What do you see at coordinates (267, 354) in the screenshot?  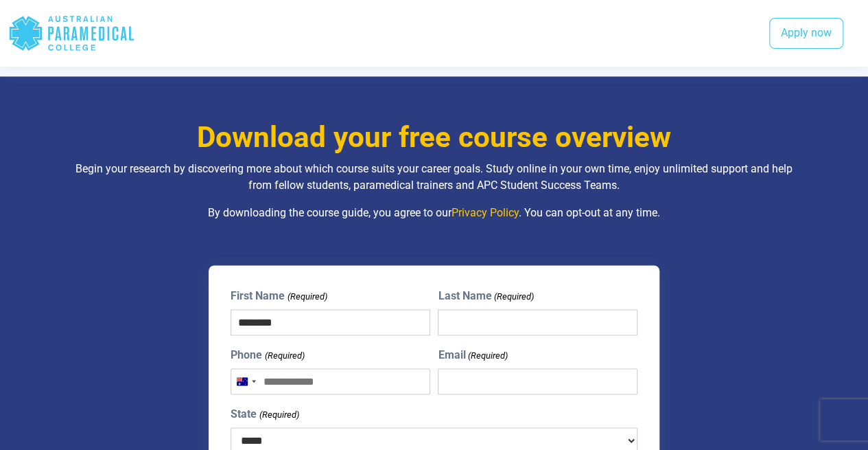 I see `label: Phone` at bounding box center [267, 354].